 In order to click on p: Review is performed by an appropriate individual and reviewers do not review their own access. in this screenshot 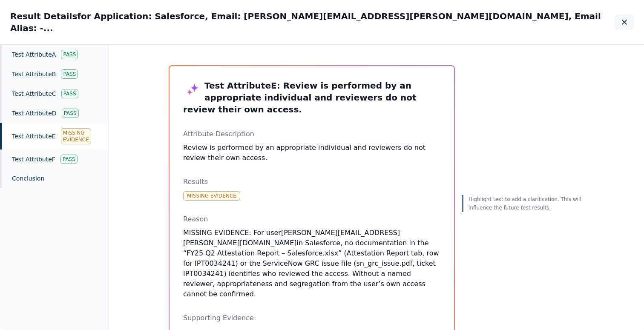, I will do `click(312, 153)`.